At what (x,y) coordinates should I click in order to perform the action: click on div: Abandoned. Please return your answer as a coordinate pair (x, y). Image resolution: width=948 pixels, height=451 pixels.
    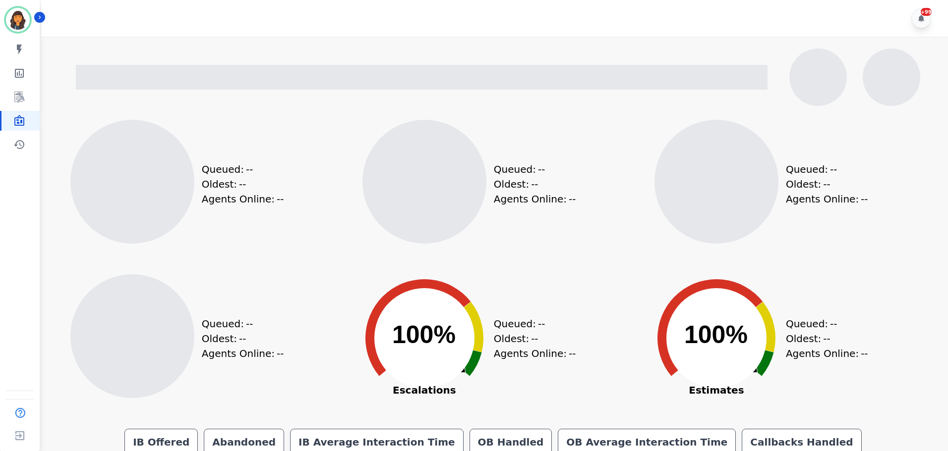
    Looking at the image, I should click on (244, 443).